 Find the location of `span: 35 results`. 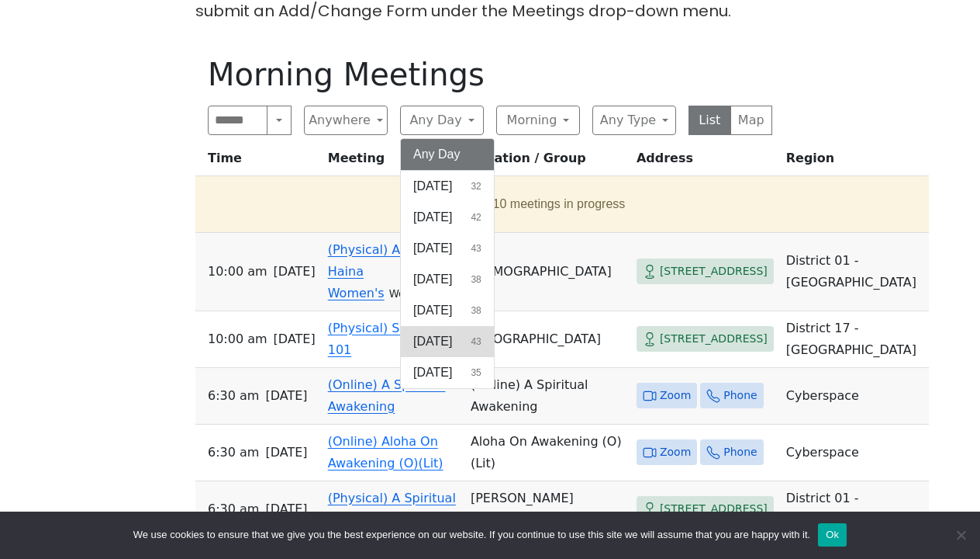

span: 35 results is located at coordinates (476, 372).